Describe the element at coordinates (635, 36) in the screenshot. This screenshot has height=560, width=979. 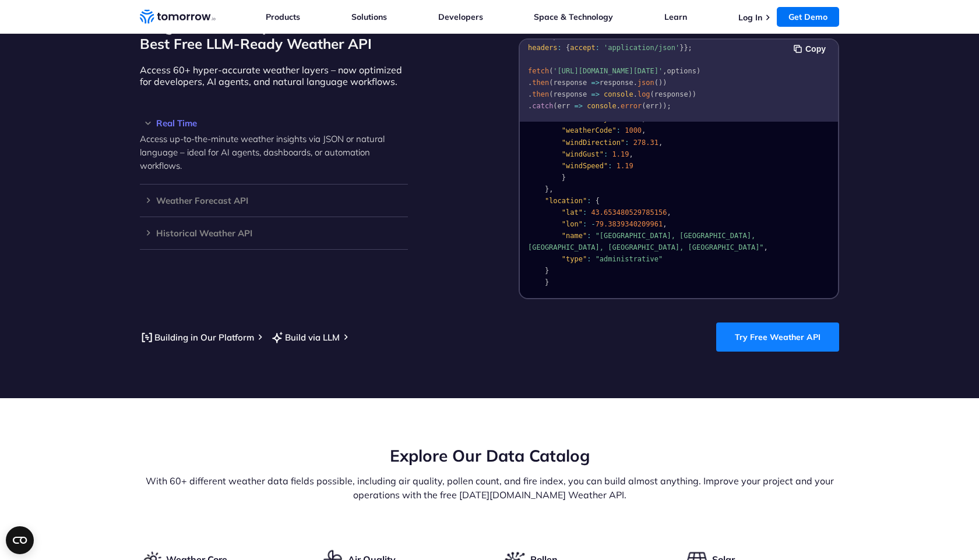
I see `span: 'GET'` at that location.